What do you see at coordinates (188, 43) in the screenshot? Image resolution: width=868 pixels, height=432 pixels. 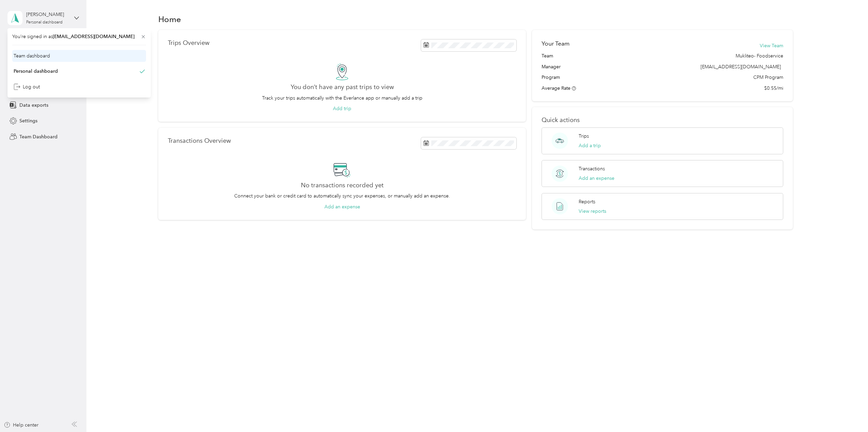 I see `p: Trips Overview` at bounding box center [188, 43].